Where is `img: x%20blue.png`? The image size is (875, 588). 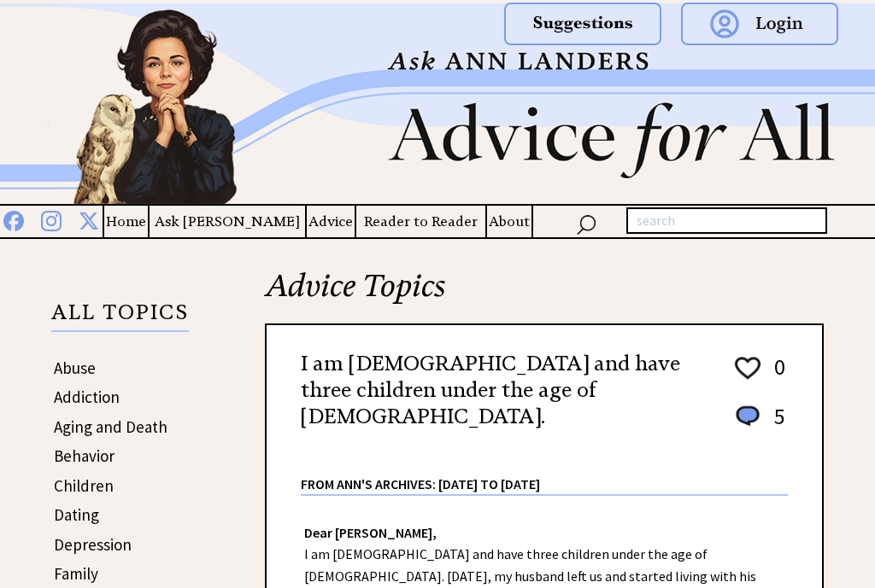
img: x%20blue.png is located at coordinates (88, 219).